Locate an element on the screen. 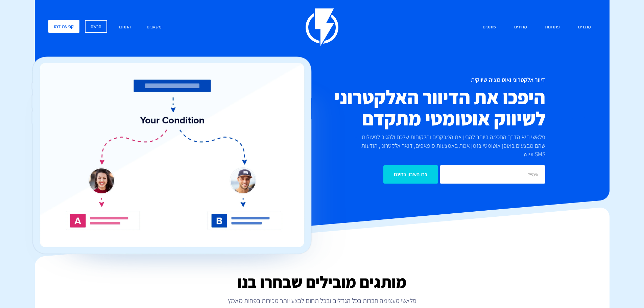 The height and width of the screenshot is (308, 644). p: פלאשי מעצימה חברות בכל הגדלים ובכל תחום לבצע יותר מכירות בפחות מאמץ is located at coordinates (322, 300).